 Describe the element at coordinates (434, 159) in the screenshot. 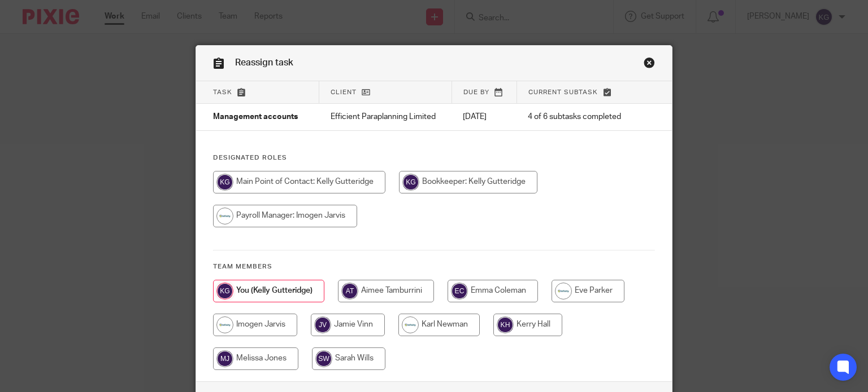

I see `h4: Designated Roles` at that location.